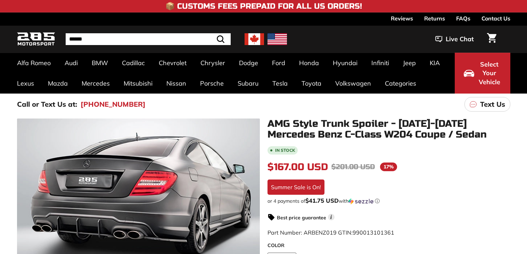  What do you see at coordinates (212, 83) in the screenshot?
I see `a: Porsche` at bounding box center [212, 83].